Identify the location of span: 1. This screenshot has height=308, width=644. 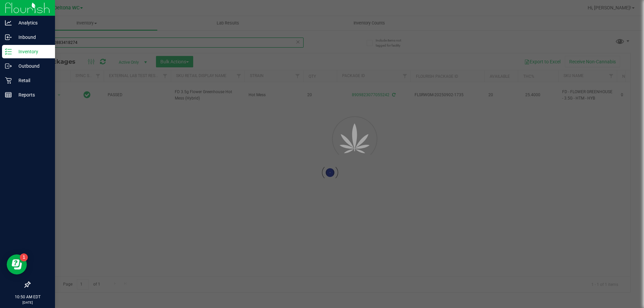
(4, 4).